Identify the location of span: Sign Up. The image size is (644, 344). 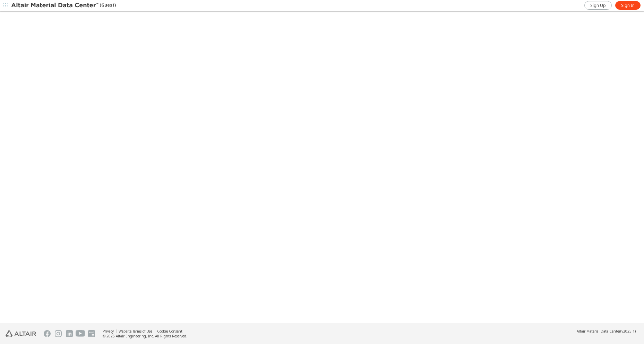
(598, 5).